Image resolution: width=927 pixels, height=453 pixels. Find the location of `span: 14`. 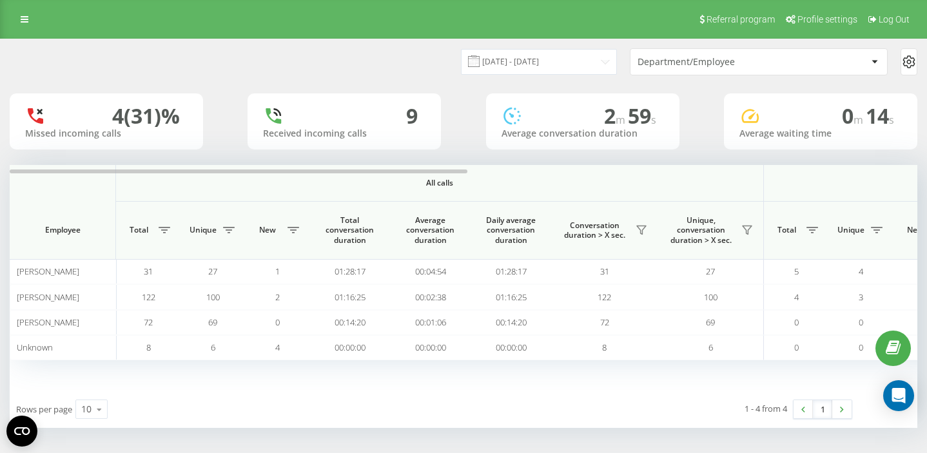

span: 14 is located at coordinates (880, 115).